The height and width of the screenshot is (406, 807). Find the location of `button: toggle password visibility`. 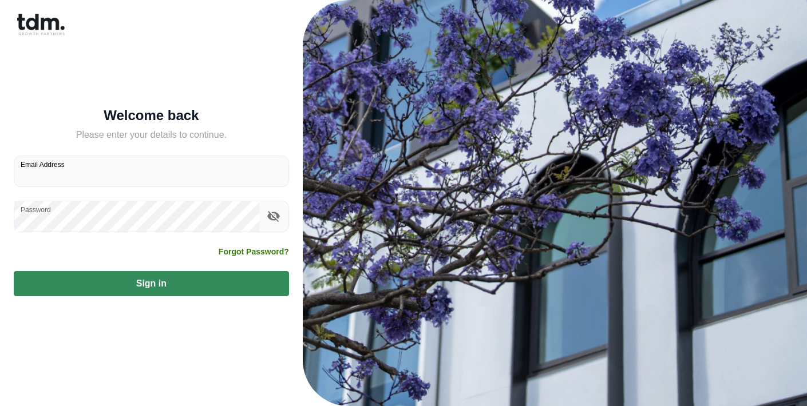

button: toggle password visibility is located at coordinates (274, 216).